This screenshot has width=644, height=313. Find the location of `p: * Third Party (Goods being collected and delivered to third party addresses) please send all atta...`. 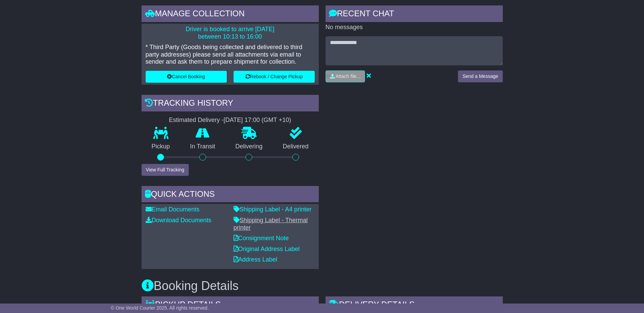

p: * Third Party (Goods being collected and delivered to third party addresses) please send all atta... is located at coordinates (230, 55).